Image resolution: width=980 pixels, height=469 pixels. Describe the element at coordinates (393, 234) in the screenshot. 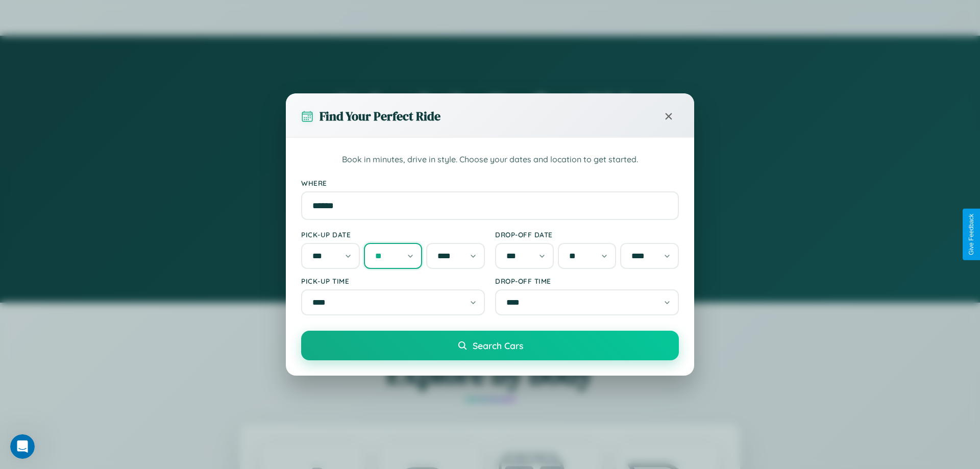

I see `label: Pick-up Date` at that location.